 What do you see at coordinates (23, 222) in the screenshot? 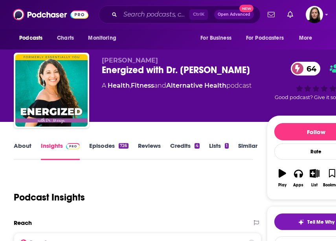
I see `h2: Reach` at bounding box center [23, 222].